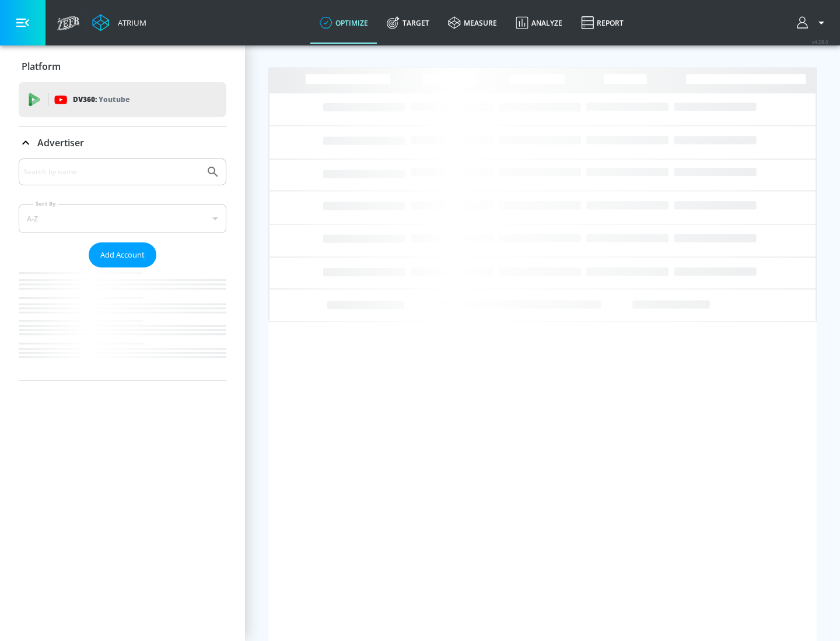 The height and width of the screenshot is (641, 840). What do you see at coordinates (123, 218) in the screenshot?
I see `div: A-Z` at bounding box center [123, 218].